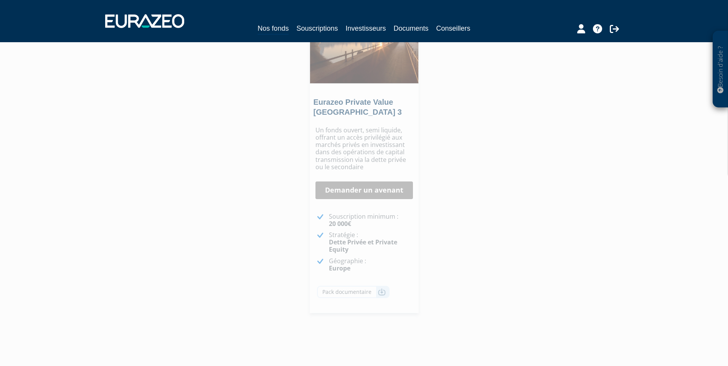 This screenshot has height=366, width=728. Describe the element at coordinates (364, 148) in the screenshot. I see `p: Un fonds ouvert, semi liquide, offrant un accès privilégié aux marchés privés en investissant dan...` at that location.